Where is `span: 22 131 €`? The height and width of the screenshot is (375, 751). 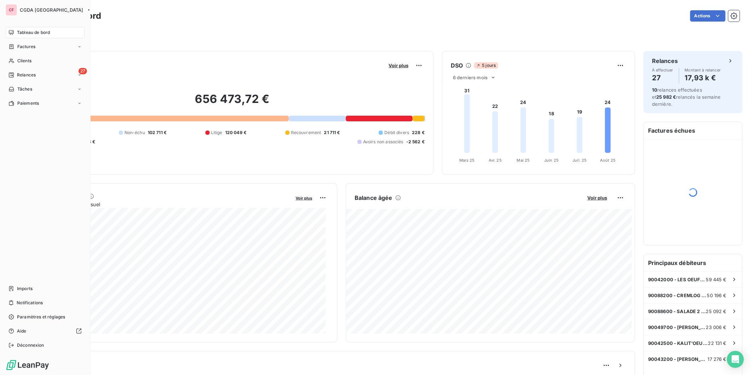 span: 22 131 € is located at coordinates (717, 343).